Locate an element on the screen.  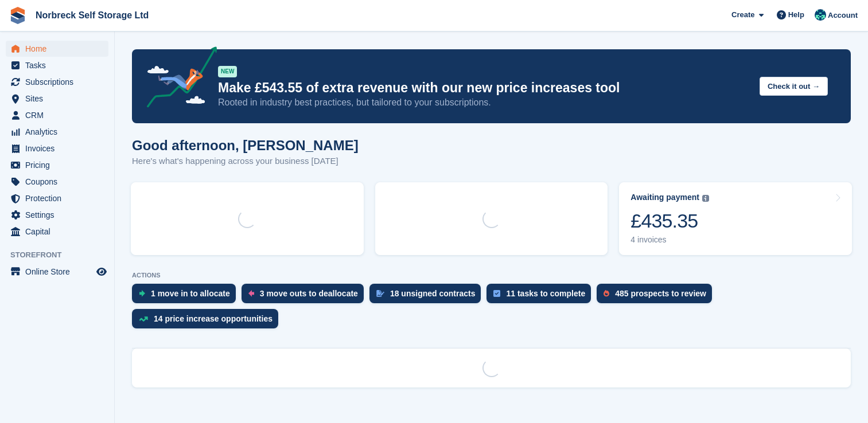
span: Protection is located at coordinates (60, 199).